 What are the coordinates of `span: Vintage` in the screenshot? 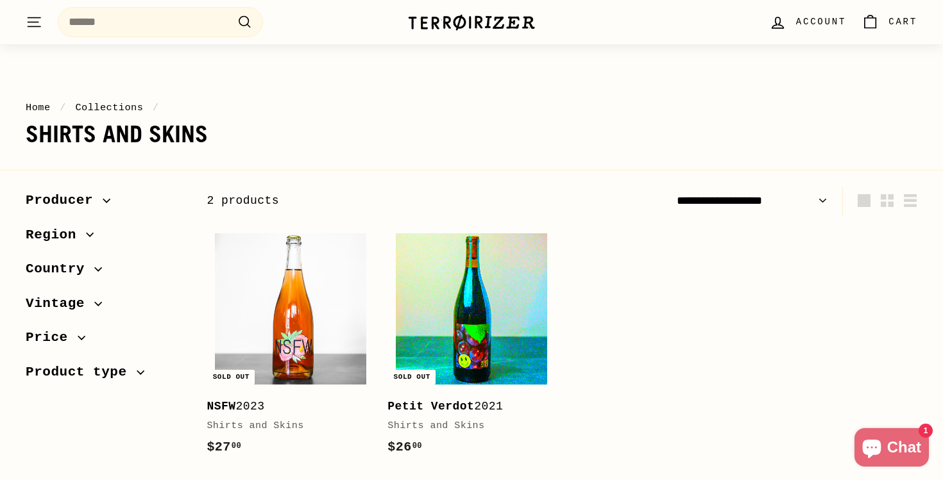 It's located at (60, 304).